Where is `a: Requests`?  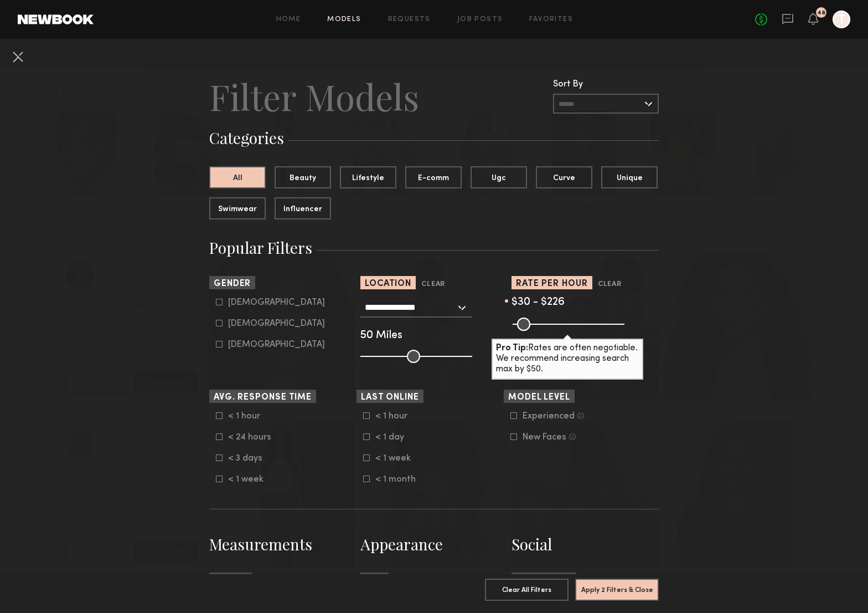
a: Requests is located at coordinates (409, 19).